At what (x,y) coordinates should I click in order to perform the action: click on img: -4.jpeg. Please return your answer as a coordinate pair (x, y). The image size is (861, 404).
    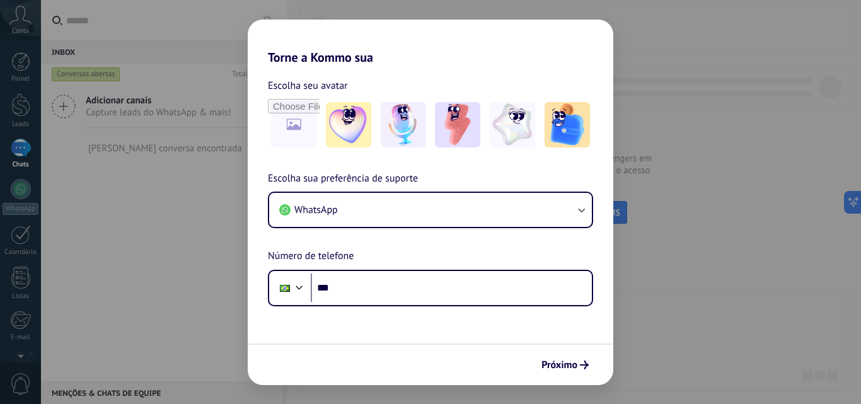
    Looking at the image, I should click on (513, 125).